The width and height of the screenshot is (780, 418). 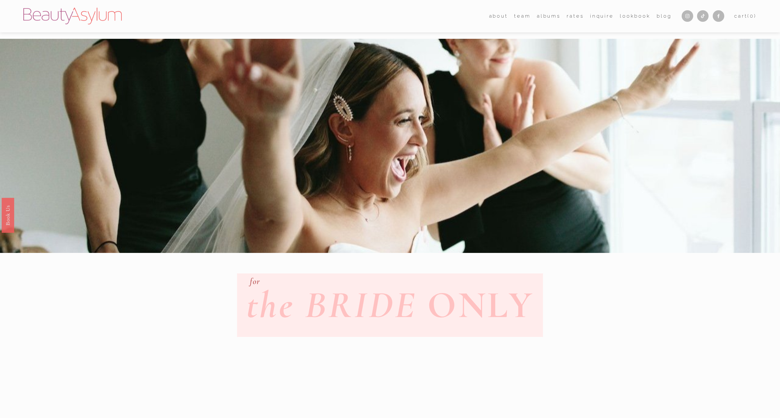 What do you see at coordinates (752, 16) in the screenshot?
I see `span: 0` at bounding box center [752, 16].